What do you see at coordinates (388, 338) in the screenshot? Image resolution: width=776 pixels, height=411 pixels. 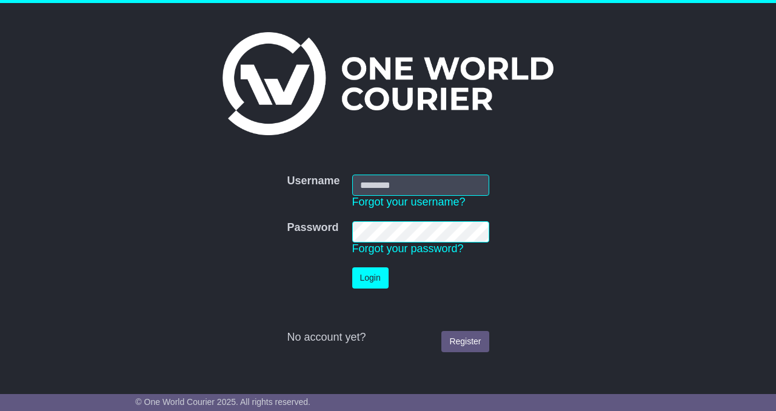 I see `div: No account yet?` at bounding box center [388, 338].